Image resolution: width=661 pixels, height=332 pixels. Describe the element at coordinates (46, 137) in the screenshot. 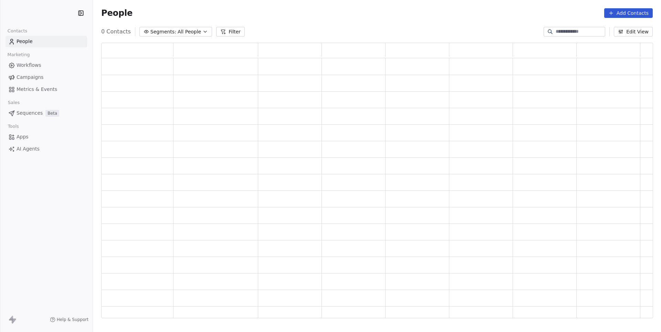

I see `a: Apps` at that location.